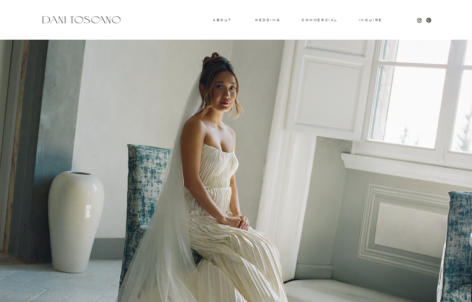  What do you see at coordinates (267, 20) in the screenshot?
I see `h3: wedding` at bounding box center [267, 20].